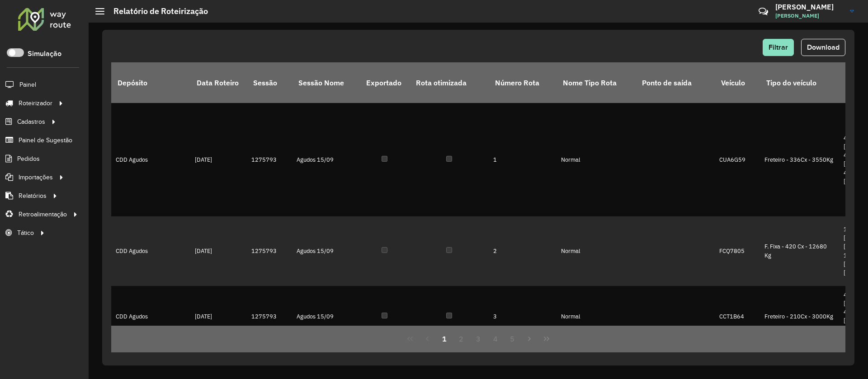 Image resolution: width=868 pixels, height=379 pixels. Describe the element at coordinates (29, 159) in the screenshot. I see `span: Pedidos` at that location.